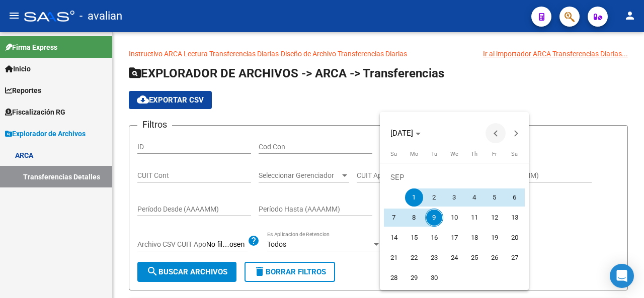 Image resolution: width=644 pixels, height=298 pixels. What do you see at coordinates (414, 258) in the screenshot?
I see `button: September 22, 2025` at bounding box center [414, 258].